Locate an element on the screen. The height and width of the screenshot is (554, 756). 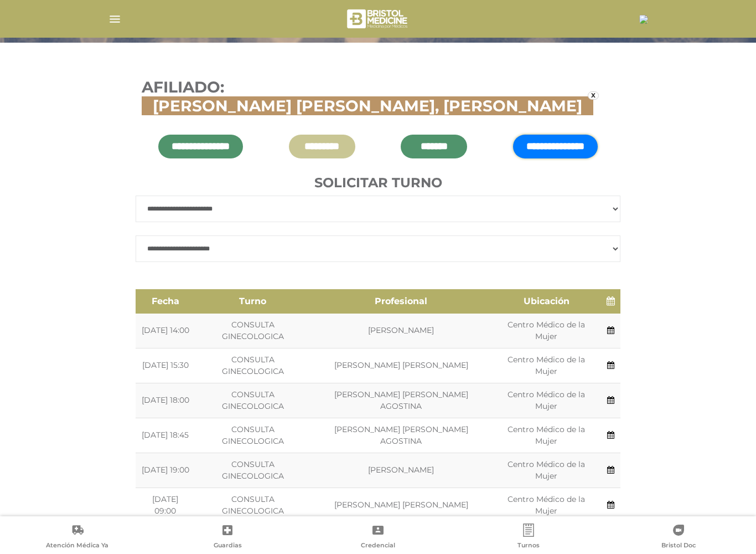
a: Turnos is located at coordinates (528, 538).